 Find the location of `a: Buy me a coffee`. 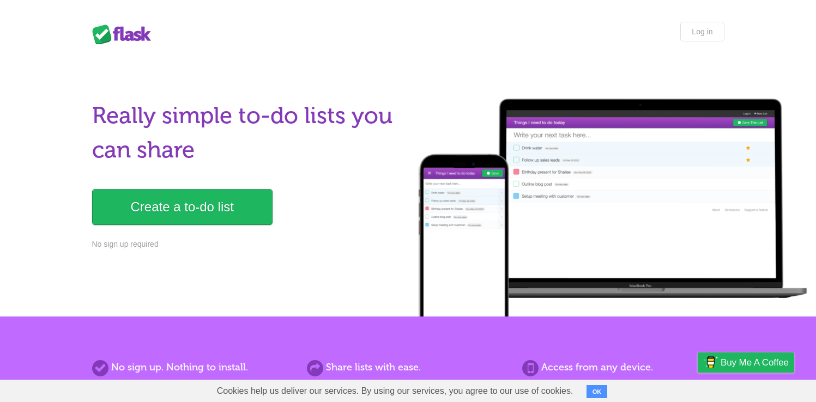

a: Buy me a coffee is located at coordinates (746, 362).